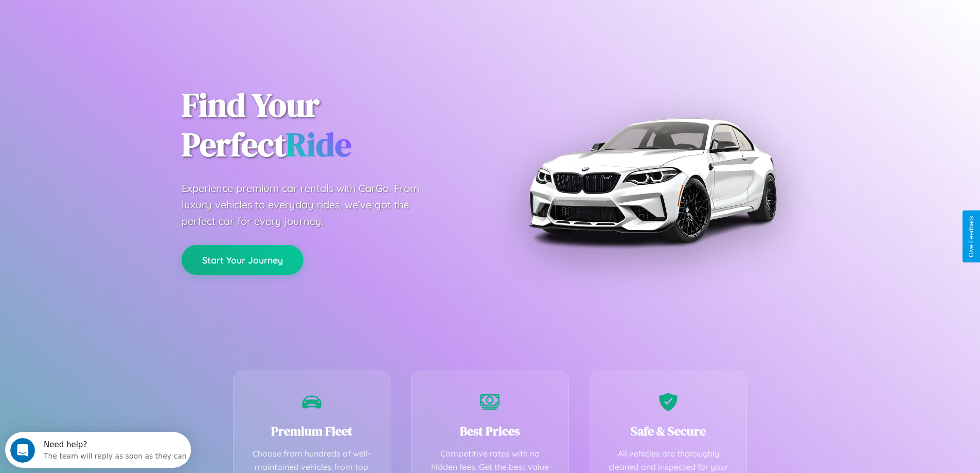 The width and height of the screenshot is (980, 473). Describe the element at coordinates (318, 144) in the screenshot. I see `span: Ride` at that location.